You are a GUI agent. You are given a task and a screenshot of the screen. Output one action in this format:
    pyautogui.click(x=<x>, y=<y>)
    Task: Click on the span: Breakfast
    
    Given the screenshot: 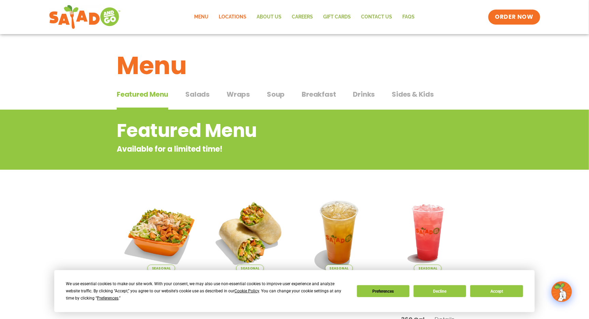 What is the action you would take?
    pyautogui.click(x=319, y=94)
    